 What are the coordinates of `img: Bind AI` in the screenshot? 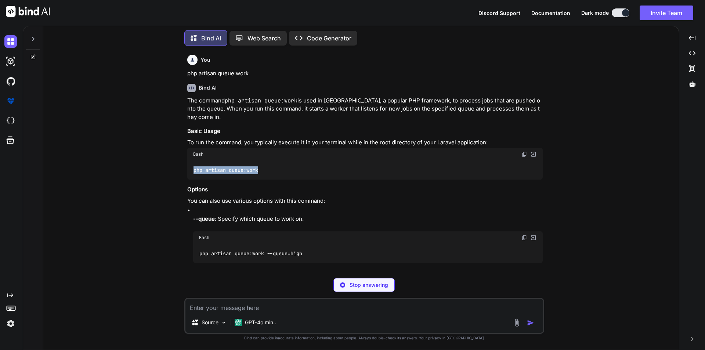 It's located at (28, 11).